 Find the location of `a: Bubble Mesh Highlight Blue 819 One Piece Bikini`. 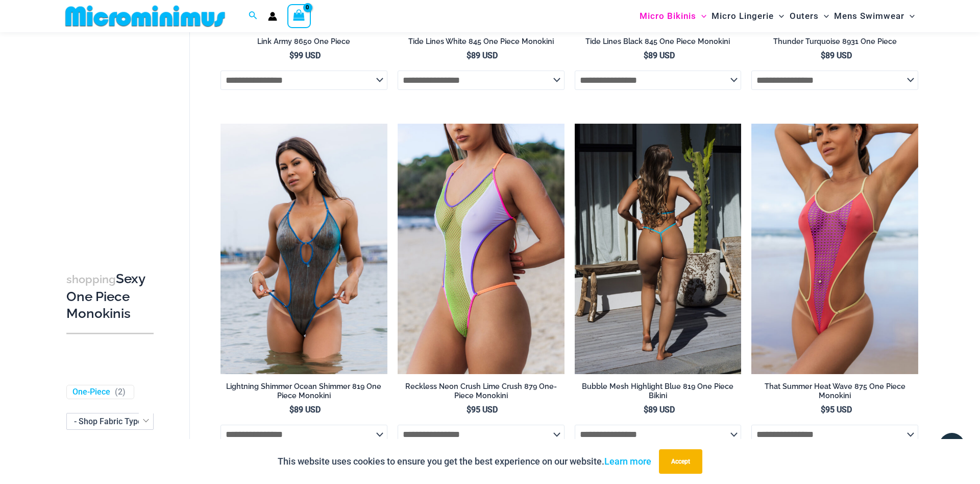

a: Bubble Mesh Highlight Blue 819 One Piece Bikini is located at coordinates (658, 393).